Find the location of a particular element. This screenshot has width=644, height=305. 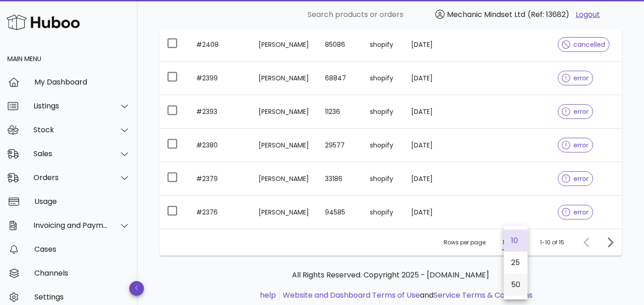

span: cancelled is located at coordinates (583, 44).